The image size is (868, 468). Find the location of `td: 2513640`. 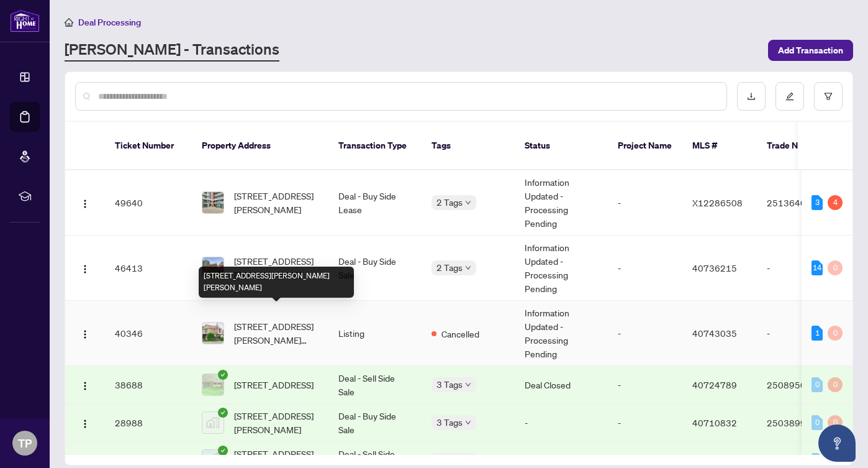

td: 2513640 is located at coordinates (800, 202).